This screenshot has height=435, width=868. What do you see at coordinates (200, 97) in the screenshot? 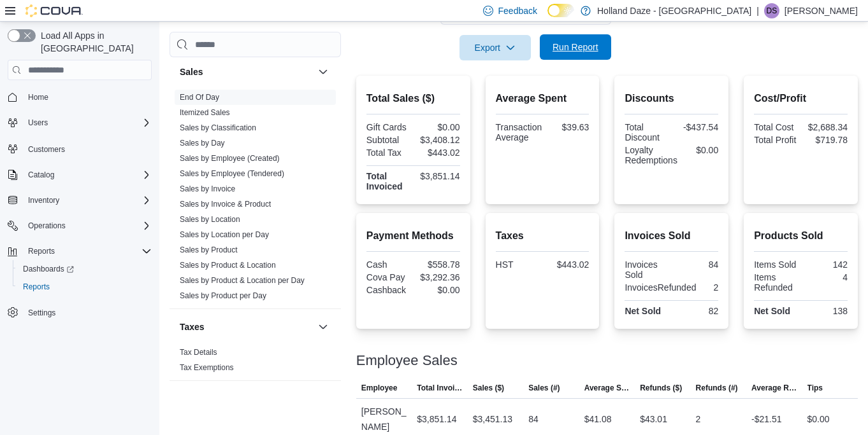
I see `a: End Of Day` at bounding box center [200, 97].